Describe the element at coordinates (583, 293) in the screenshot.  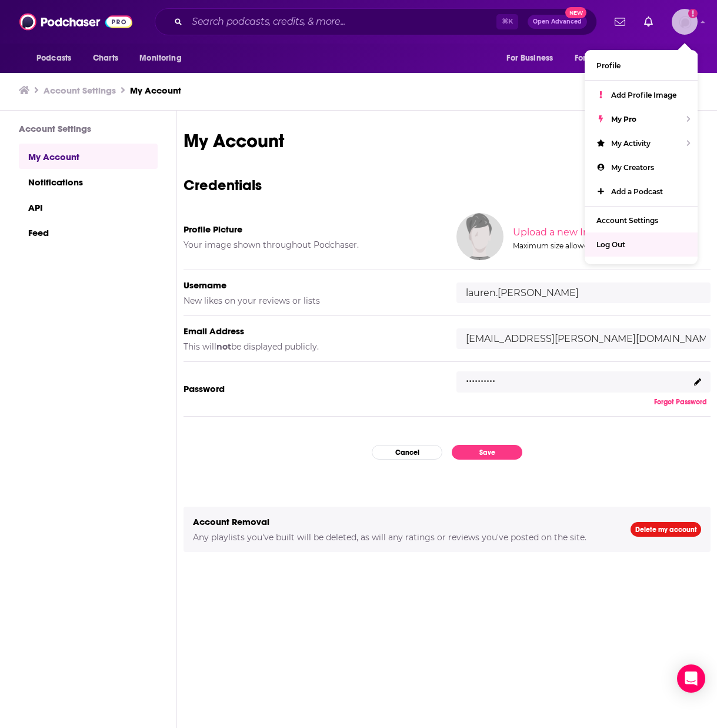
I see `input: username` at that location.